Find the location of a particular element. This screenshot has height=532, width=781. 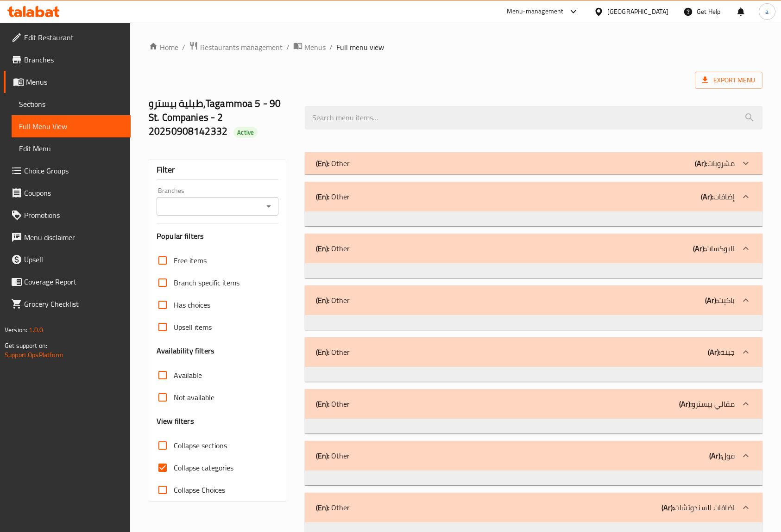

span: Export Menu is located at coordinates (728, 80).